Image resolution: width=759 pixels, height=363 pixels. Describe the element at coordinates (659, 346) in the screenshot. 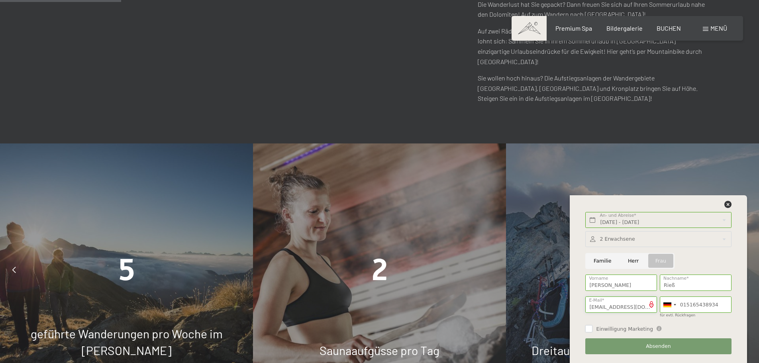

I see `span: Absenden` at that location.